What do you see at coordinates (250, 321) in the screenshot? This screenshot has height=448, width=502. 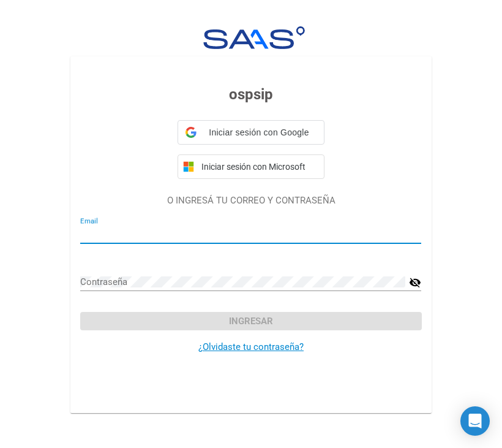 I see `button: Ingresar` at bounding box center [250, 321].